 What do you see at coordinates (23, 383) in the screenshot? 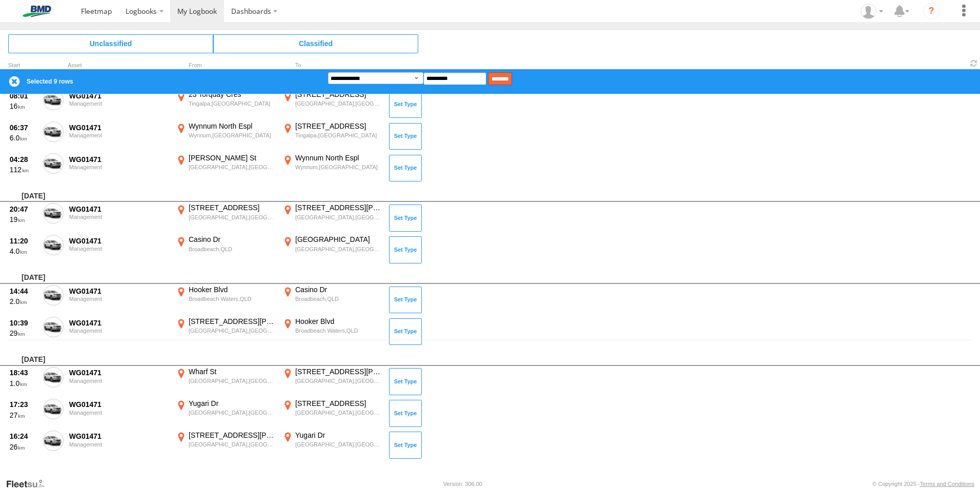
I see `div: 1.0` at bounding box center [23, 383].